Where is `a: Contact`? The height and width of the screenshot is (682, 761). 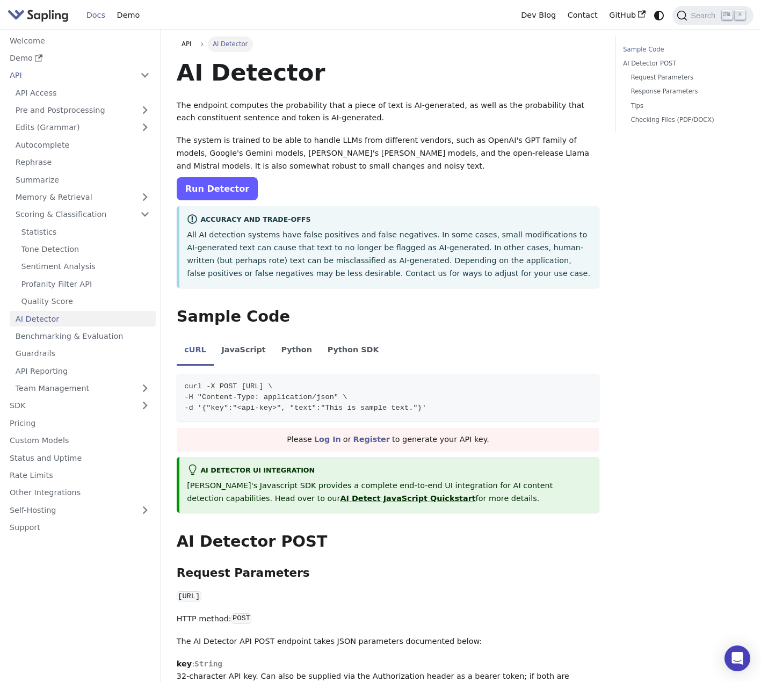
a: Contact is located at coordinates (583, 15).